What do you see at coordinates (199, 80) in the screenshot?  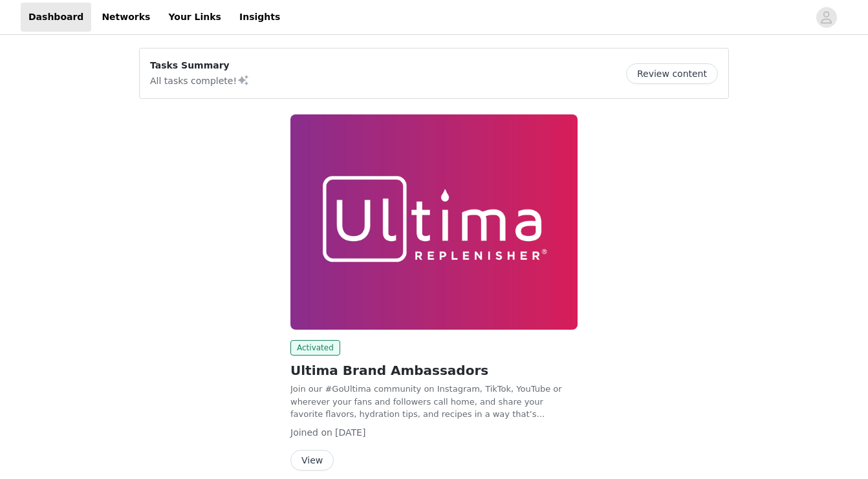 I see `p: All tasks complete!` at bounding box center [199, 80].